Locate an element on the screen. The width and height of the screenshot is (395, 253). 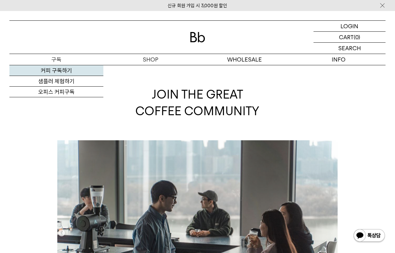
a: 신규 회원 가입 시 3,000원 할인 is located at coordinates (198, 6).